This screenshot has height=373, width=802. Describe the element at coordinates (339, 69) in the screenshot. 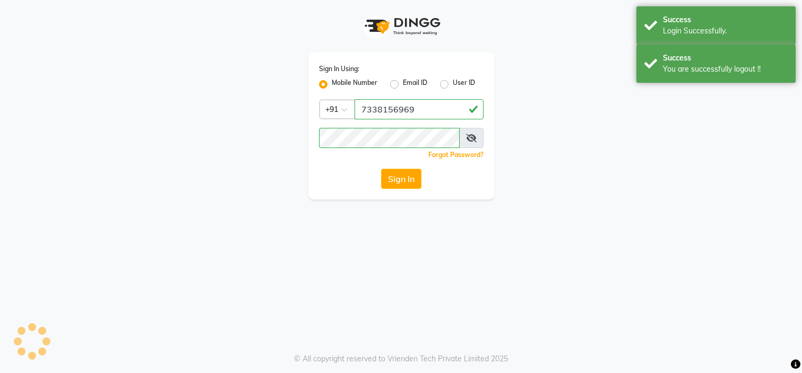

I see `label: Sign In Using:` at that location.